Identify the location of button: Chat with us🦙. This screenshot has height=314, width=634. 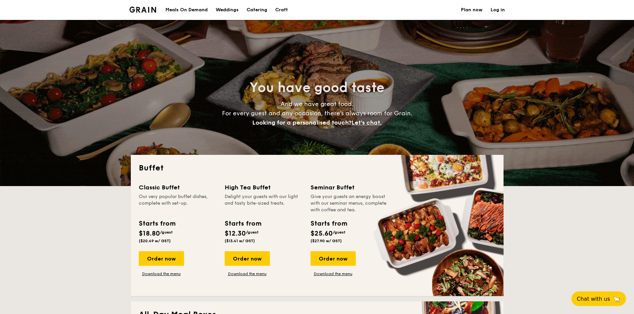
(599, 299).